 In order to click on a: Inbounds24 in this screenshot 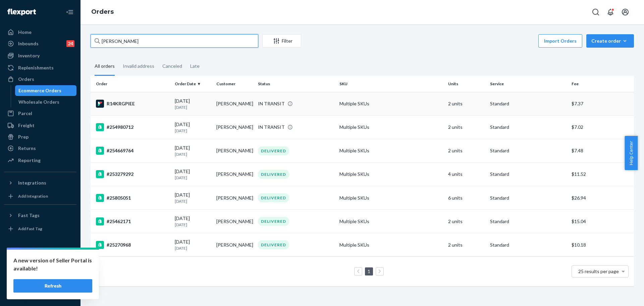, I will do `click(40, 44)`.